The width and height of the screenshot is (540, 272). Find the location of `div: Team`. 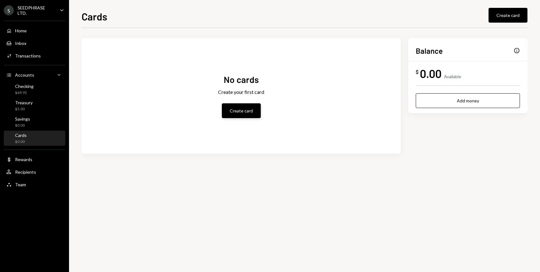

div: Team is located at coordinates (20, 184).